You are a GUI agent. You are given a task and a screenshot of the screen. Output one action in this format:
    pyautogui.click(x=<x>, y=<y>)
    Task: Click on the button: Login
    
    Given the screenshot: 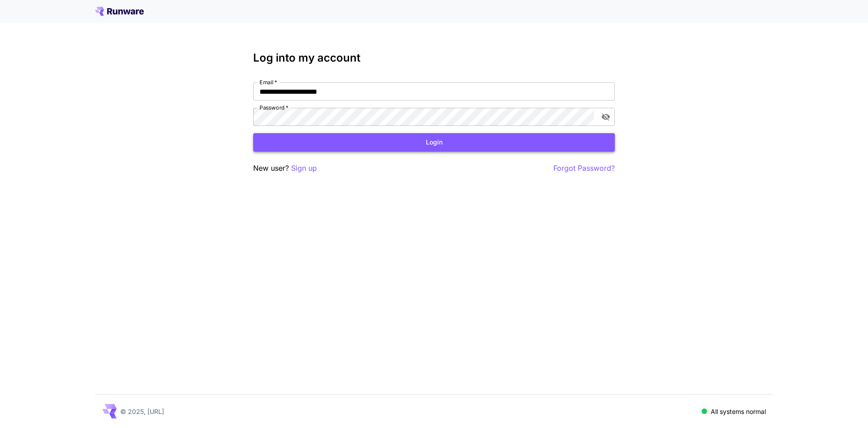 What is the action you would take?
    pyautogui.click(x=434, y=142)
    